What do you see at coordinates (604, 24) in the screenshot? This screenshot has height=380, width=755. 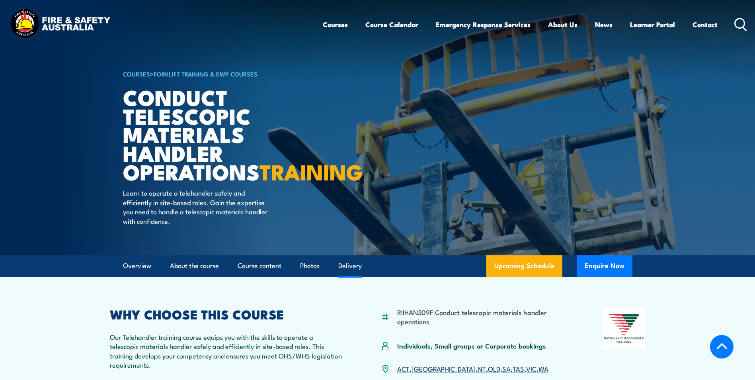 I see `a: News` at bounding box center [604, 24].